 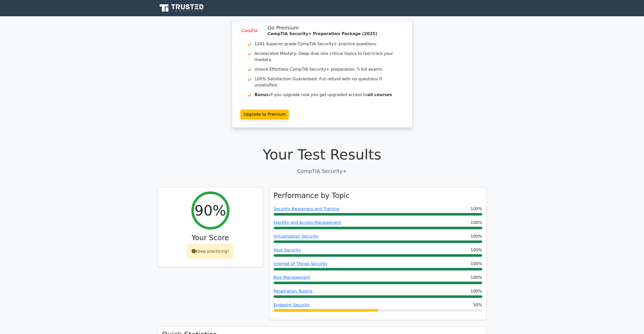 What do you see at coordinates (210, 251) in the screenshot?
I see `div: Keep practicing!` at bounding box center [210, 251].